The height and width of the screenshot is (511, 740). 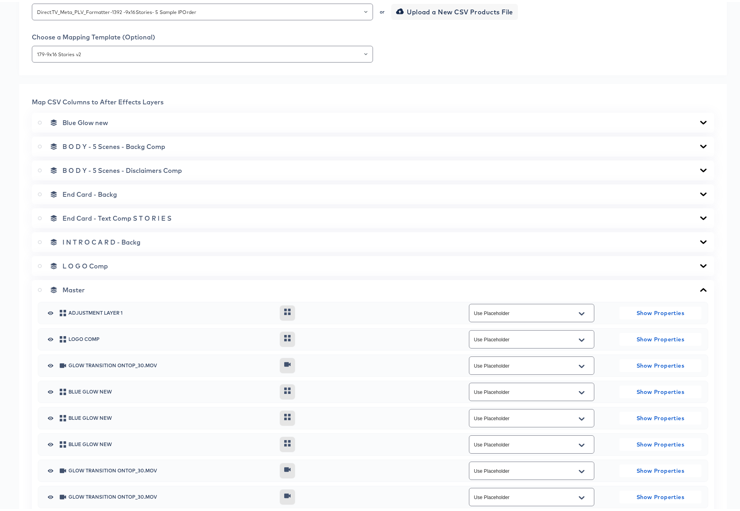 What do you see at coordinates (202, 52) in the screenshot?
I see `input: Select a Mapping Template` at bounding box center [202, 52].